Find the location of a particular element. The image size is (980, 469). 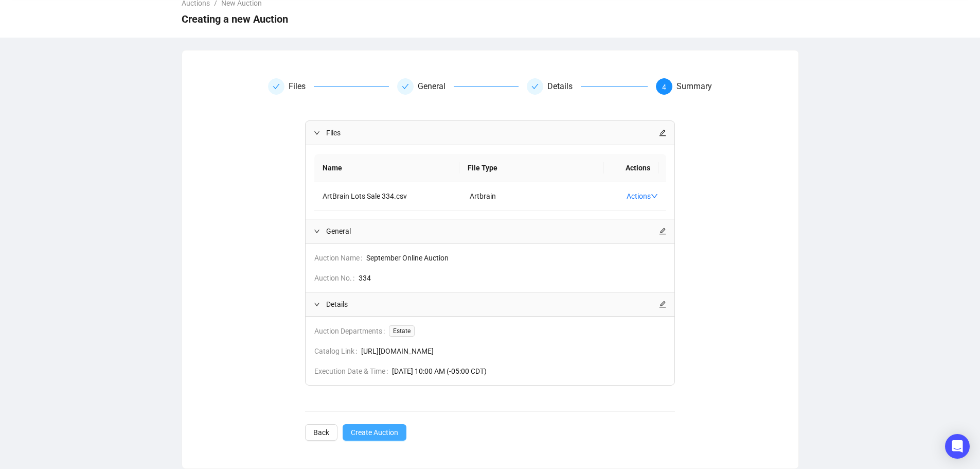

span: Back is located at coordinates (321, 432).